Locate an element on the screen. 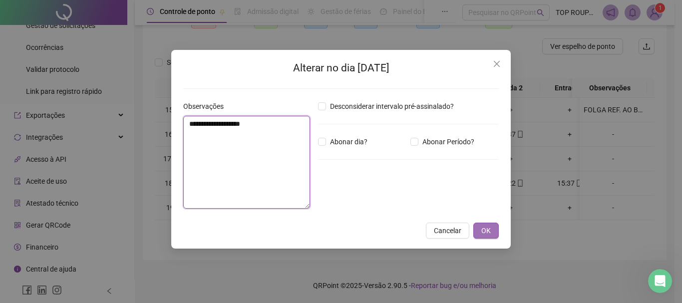  span: OK is located at coordinates (486, 231).